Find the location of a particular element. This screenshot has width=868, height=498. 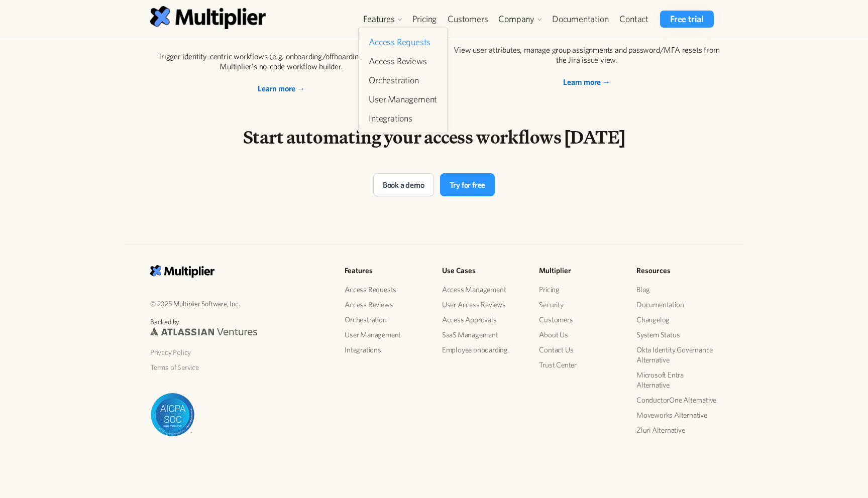

a: Microsoft Entra Alternative is located at coordinates (677, 380).